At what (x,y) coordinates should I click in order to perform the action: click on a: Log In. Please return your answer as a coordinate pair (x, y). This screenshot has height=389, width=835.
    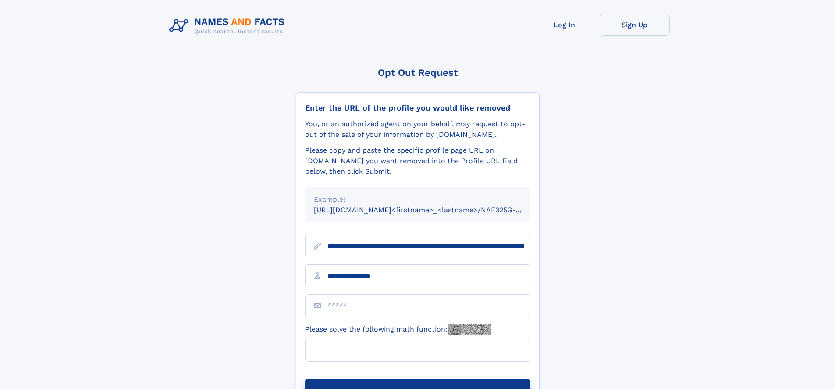
    Looking at the image, I should click on (564, 25).